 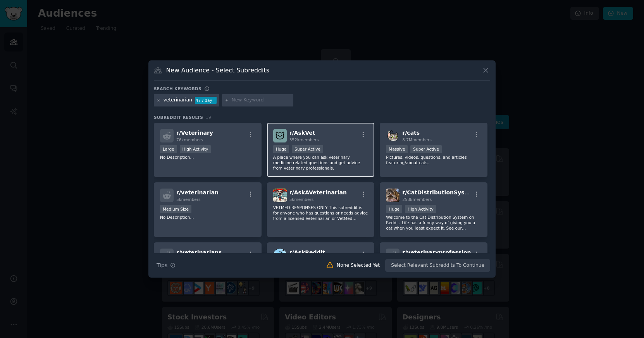 What do you see at coordinates (417, 200) in the screenshot?
I see `span: 253k members` at bounding box center [417, 200].